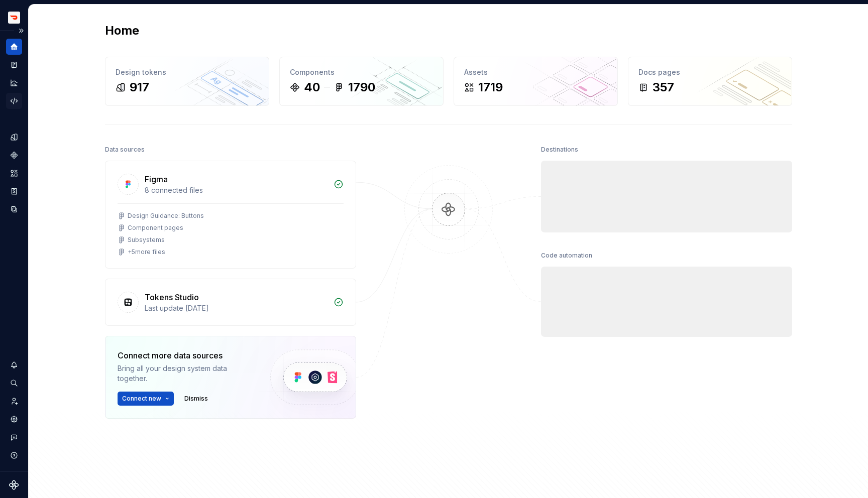 The width and height of the screenshot is (868, 498). Describe the element at coordinates (14, 209) in the screenshot. I see `a: Data sources` at that location.